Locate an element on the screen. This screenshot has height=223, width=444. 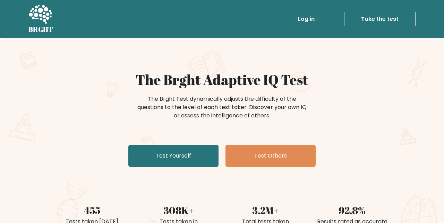
a: BRGHT is located at coordinates (41, 19).